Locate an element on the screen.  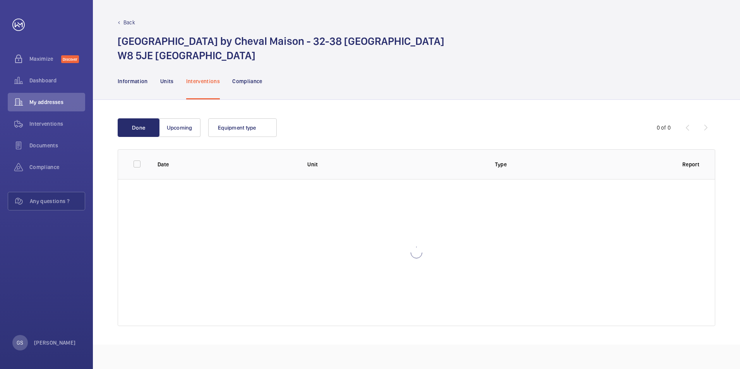
span: Equipment type is located at coordinates (237, 128).